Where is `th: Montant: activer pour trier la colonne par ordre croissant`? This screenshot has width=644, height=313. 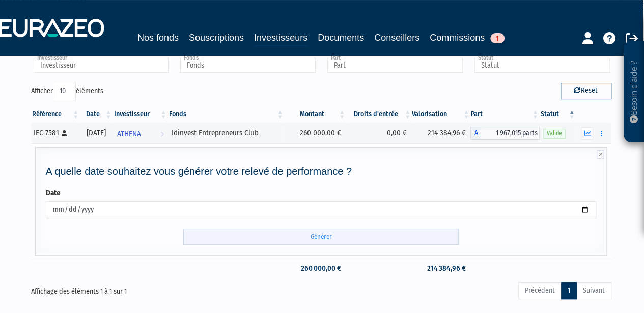 th: Montant: activer pour trier la colonne par ordre croissant is located at coordinates (315, 114).